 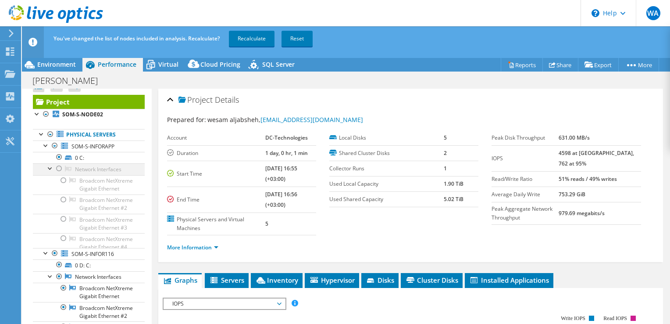 I want to click on b: SOM-S-NODE02, so click(x=82, y=114).